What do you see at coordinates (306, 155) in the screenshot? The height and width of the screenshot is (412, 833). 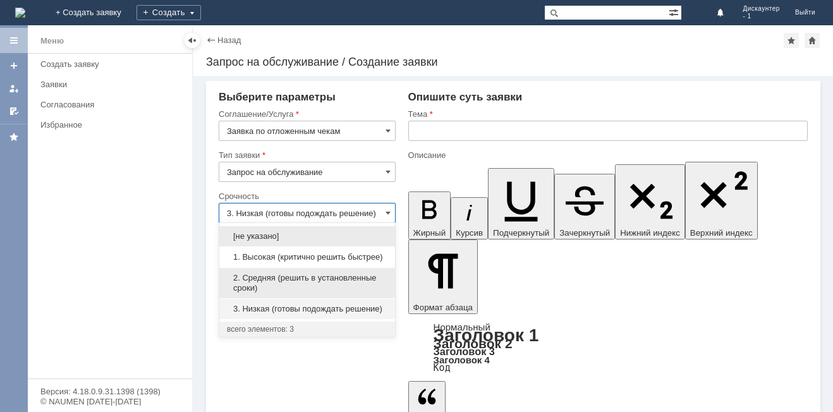 I see `div: Тип заявки` at bounding box center [306, 155].